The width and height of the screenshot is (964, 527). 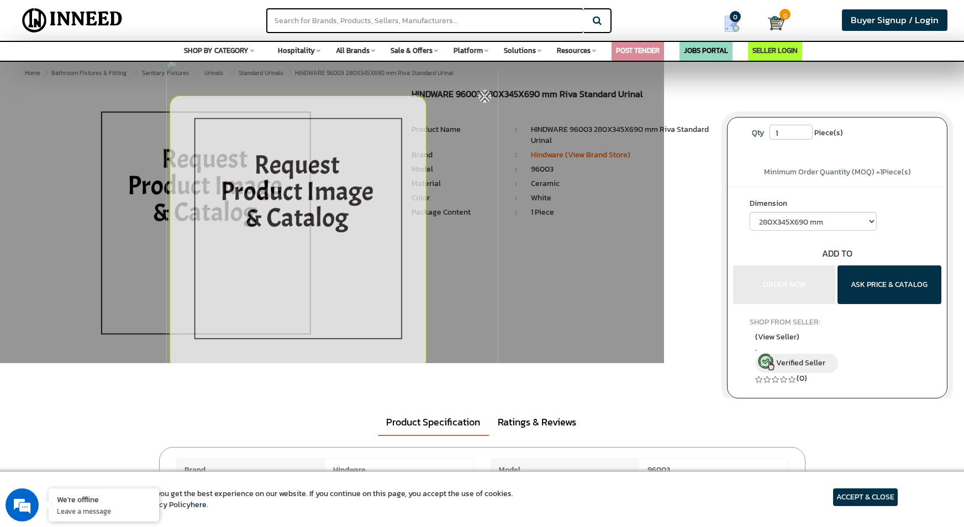 What do you see at coordinates (198, 505) in the screenshot?
I see `a: here` at bounding box center [198, 505].